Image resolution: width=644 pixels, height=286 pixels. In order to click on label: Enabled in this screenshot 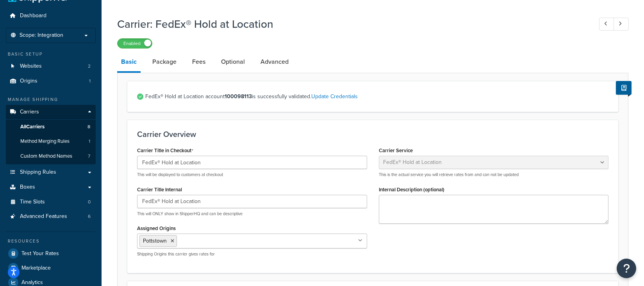, I will do `click(135, 43)`.